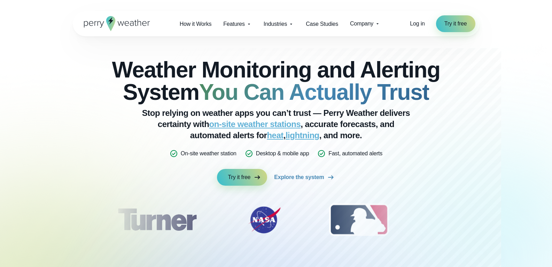 The image size is (552, 267). What do you see at coordinates (157, 220) in the screenshot?
I see `img: Turner-Construction_1.svg` at bounding box center [157, 220].